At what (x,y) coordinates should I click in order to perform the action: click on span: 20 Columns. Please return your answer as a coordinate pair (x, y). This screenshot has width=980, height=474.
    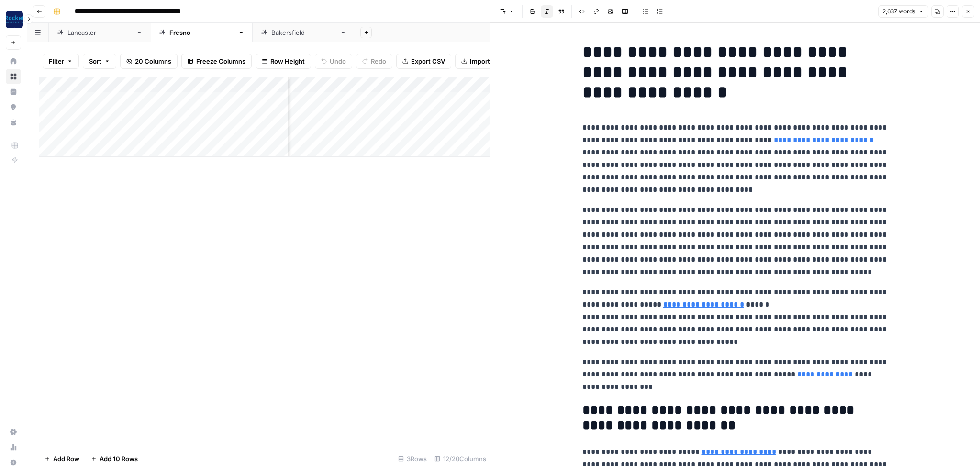
    Looking at the image, I should click on (153, 61).